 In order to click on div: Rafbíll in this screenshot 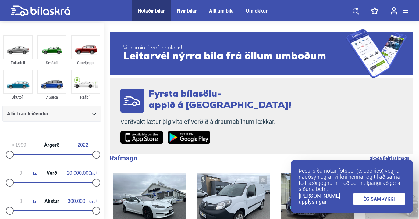, I will do `click(86, 97)`.